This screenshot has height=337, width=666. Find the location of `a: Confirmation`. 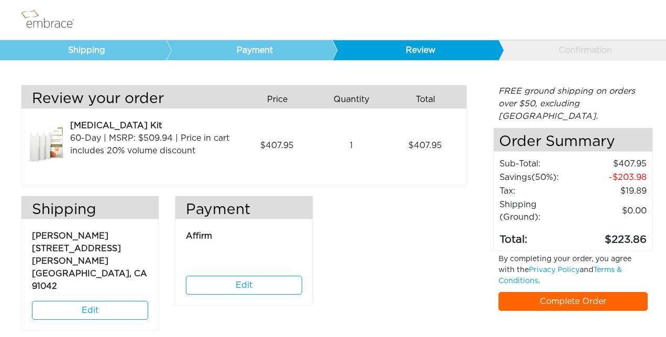

a: Confirmation is located at coordinates (581, 50).